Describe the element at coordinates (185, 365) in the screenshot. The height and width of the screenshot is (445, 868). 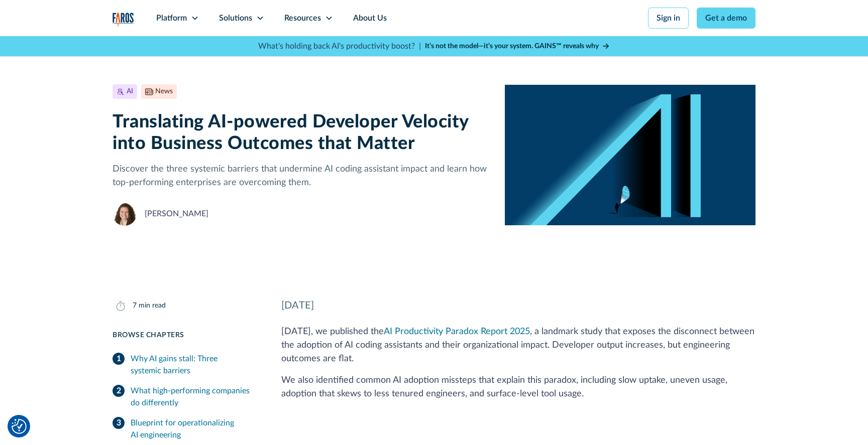
I see `a: Why AI gains stall: Three systemic barriers` at that location.